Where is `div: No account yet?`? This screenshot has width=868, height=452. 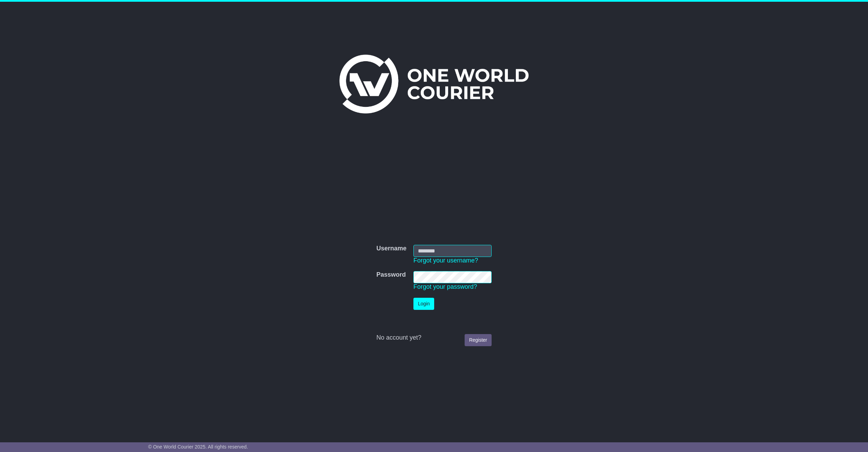
div: No account yet? is located at coordinates (434, 338).